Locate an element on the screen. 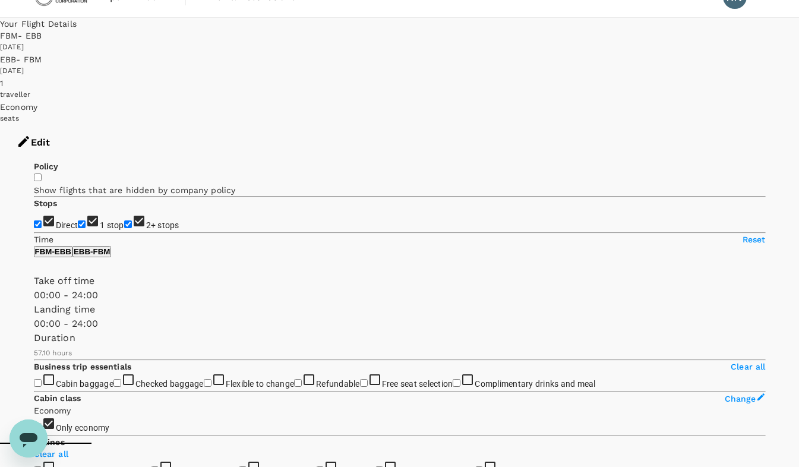 The height and width of the screenshot is (467, 799). p: Economy is located at coordinates (400, 411).